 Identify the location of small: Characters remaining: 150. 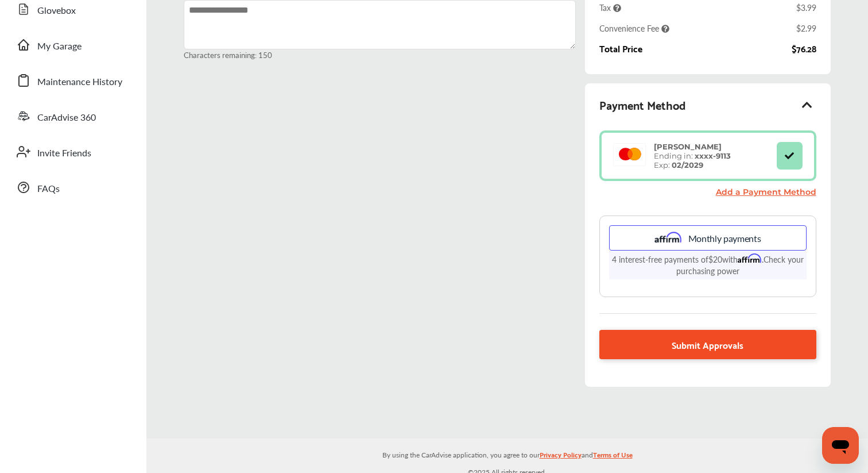
(380, 55).